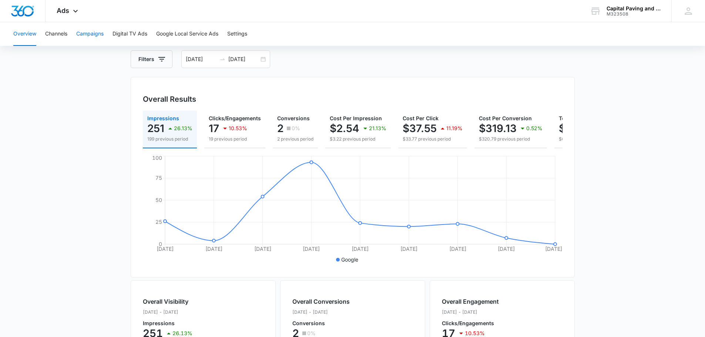  I want to click on h2: Overall Engagement, so click(471, 302).